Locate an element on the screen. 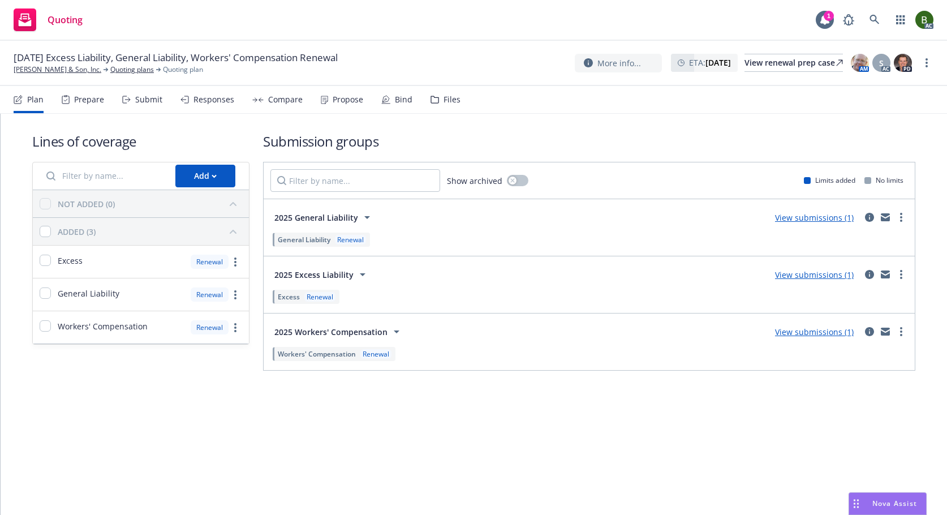 The width and height of the screenshot is (947, 515). div: NOT ADDED (0) is located at coordinates (86, 204).